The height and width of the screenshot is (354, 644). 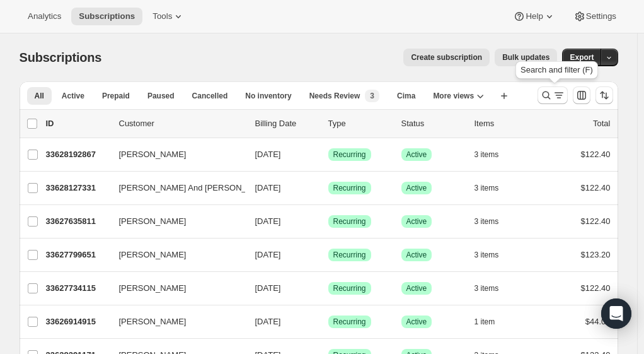 What do you see at coordinates (359, 124) in the screenshot?
I see `div: Type` at bounding box center [359, 124].